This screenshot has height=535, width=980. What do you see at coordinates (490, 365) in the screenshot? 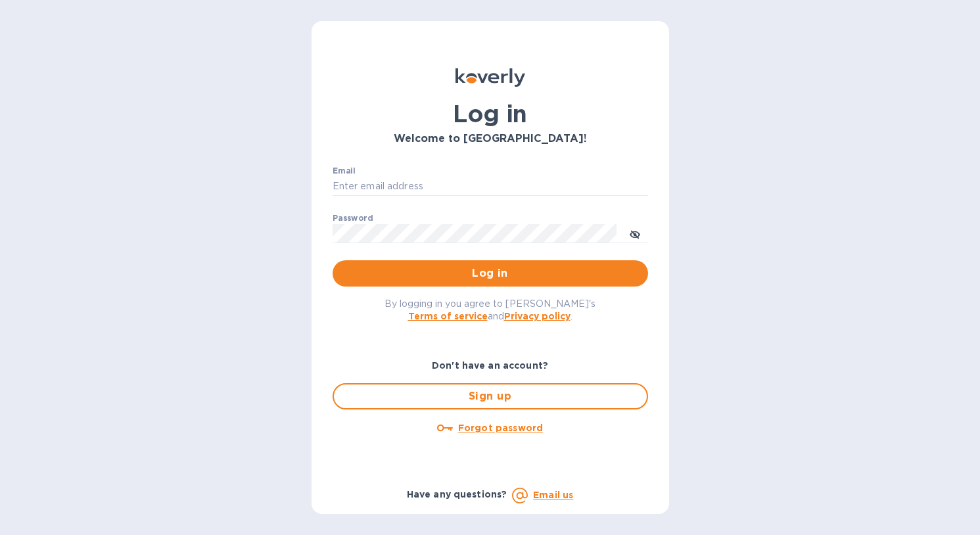
I see `b: Don't have an account?` at bounding box center [490, 365].